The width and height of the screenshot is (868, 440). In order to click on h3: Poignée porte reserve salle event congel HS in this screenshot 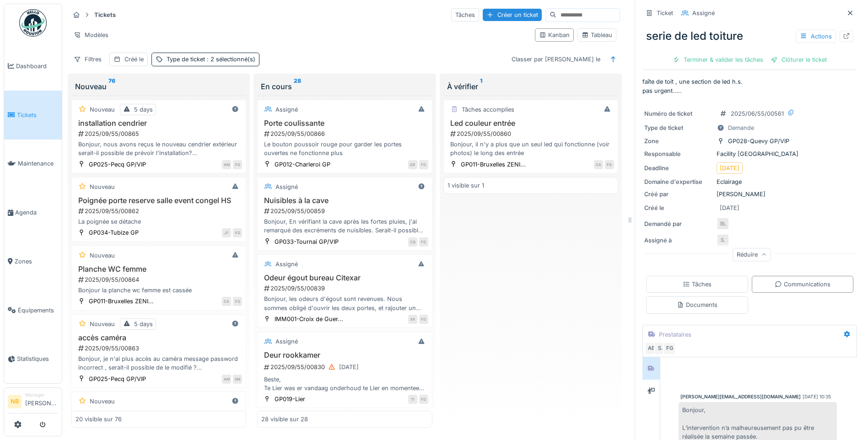, I will do `click(159, 200)`.